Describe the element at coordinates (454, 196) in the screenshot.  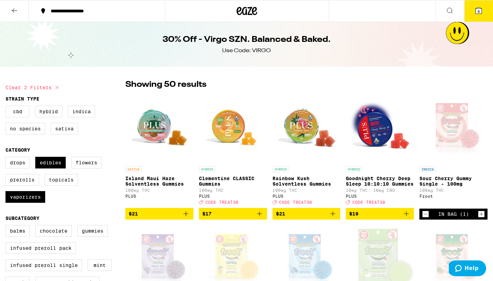
I see `div: Froot` at that location.